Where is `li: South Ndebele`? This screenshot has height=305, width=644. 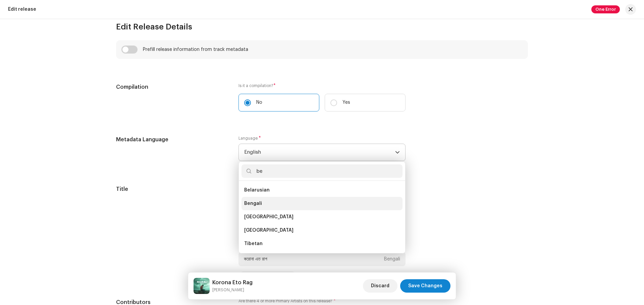
li: South Ndebele is located at coordinates (322, 231).